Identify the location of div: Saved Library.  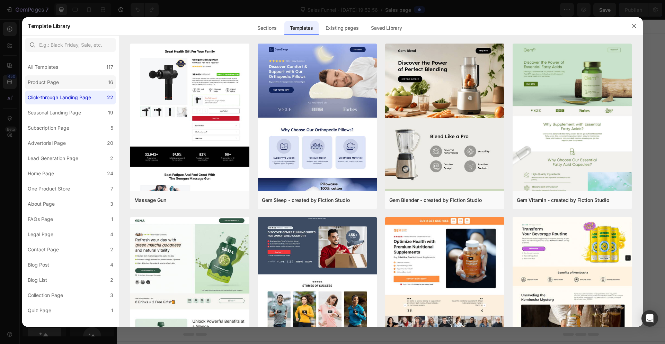
(386, 28).